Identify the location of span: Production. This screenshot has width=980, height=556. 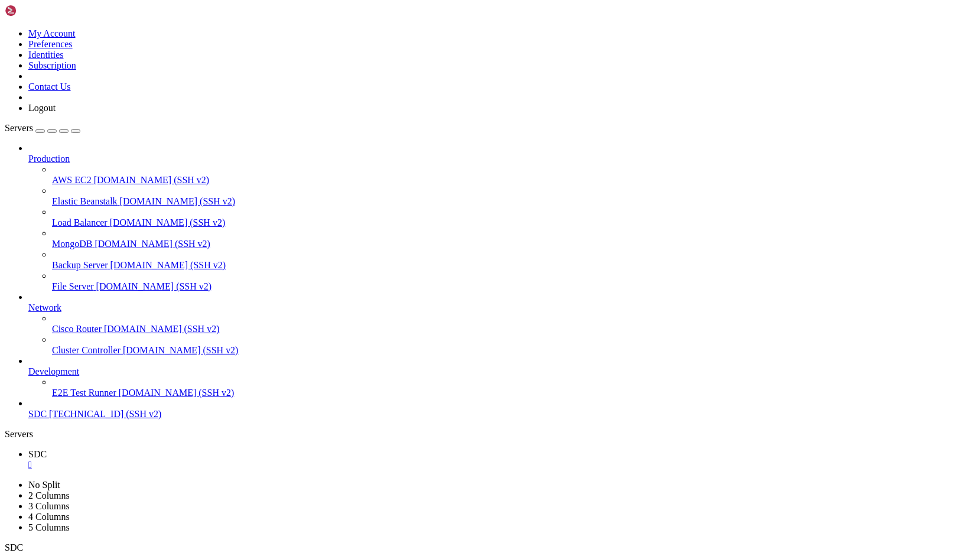
(49, 158).